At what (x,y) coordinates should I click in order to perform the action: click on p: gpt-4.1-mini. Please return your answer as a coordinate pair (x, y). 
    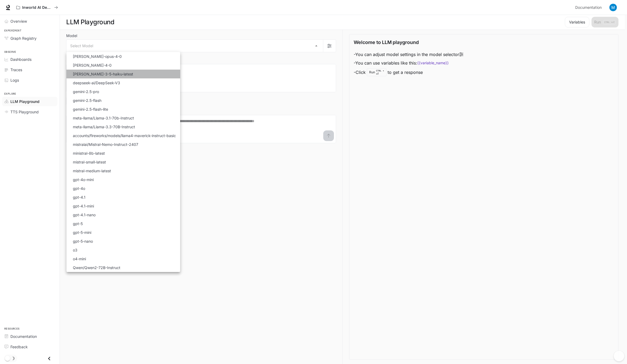
    Looking at the image, I should click on (83, 206).